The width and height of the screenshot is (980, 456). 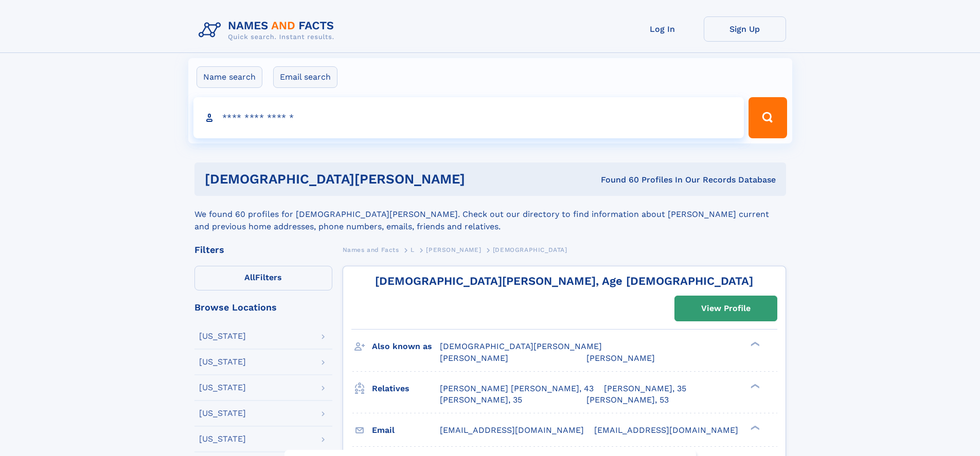 What do you see at coordinates (263, 307) in the screenshot?
I see `div: Browse Locations` at bounding box center [263, 307].